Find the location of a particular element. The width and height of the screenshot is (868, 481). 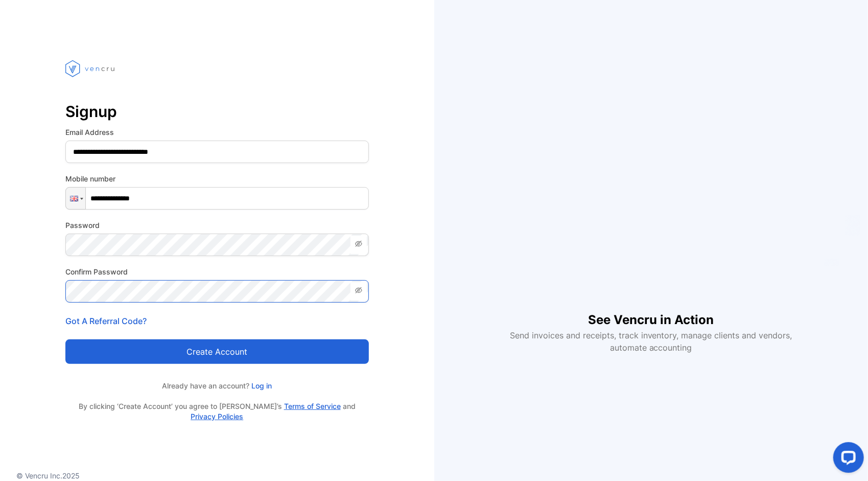

p: Signup is located at coordinates (217, 111).